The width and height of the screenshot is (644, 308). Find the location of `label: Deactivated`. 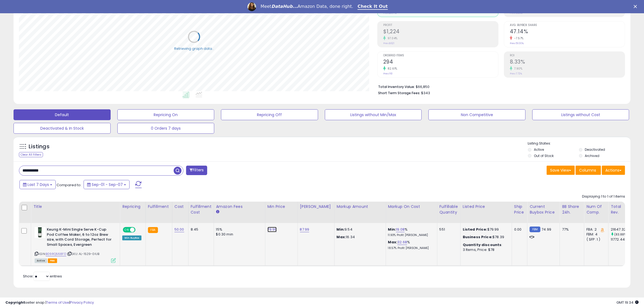

label: Deactivated is located at coordinates (595, 150).